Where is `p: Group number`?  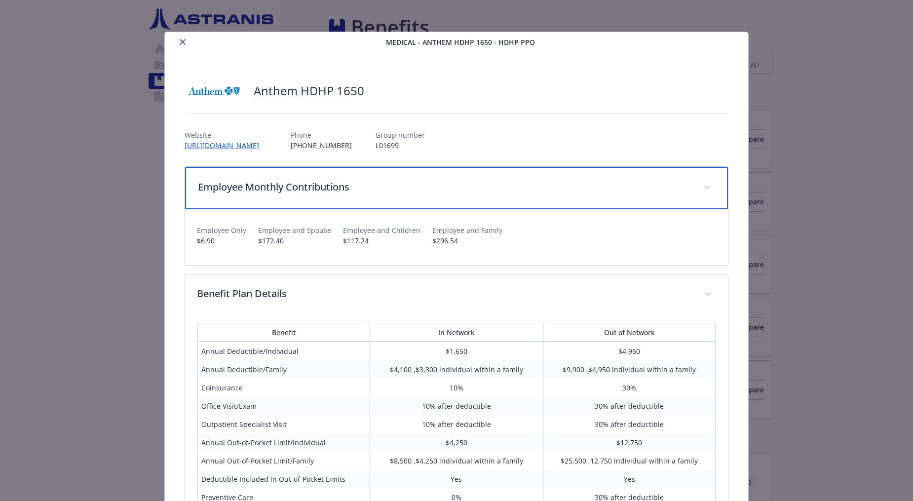 p: Group number is located at coordinates (400, 135).